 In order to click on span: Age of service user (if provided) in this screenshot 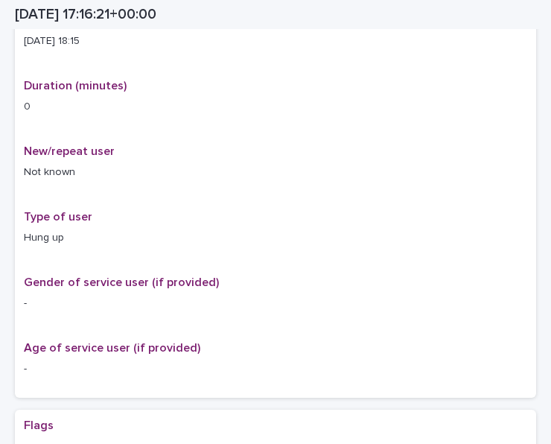, I will do `click(112, 348)`.